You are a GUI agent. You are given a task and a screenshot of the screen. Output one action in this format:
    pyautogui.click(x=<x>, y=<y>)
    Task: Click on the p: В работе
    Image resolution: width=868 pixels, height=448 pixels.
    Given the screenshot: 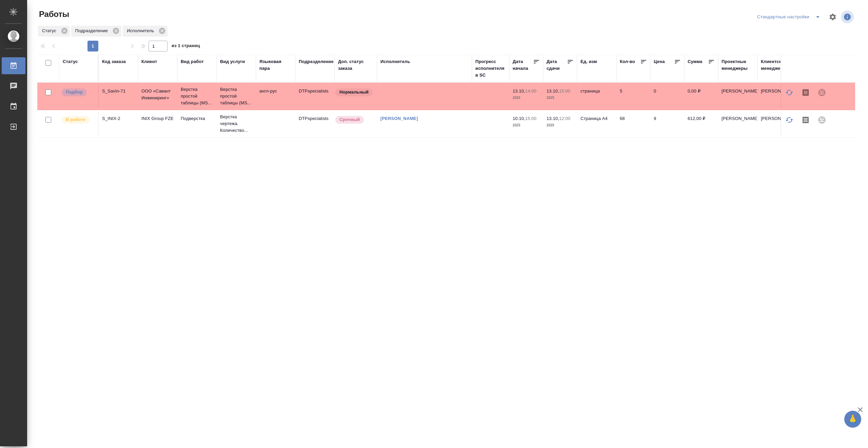 What is the action you would take?
    pyautogui.click(x=76, y=120)
    